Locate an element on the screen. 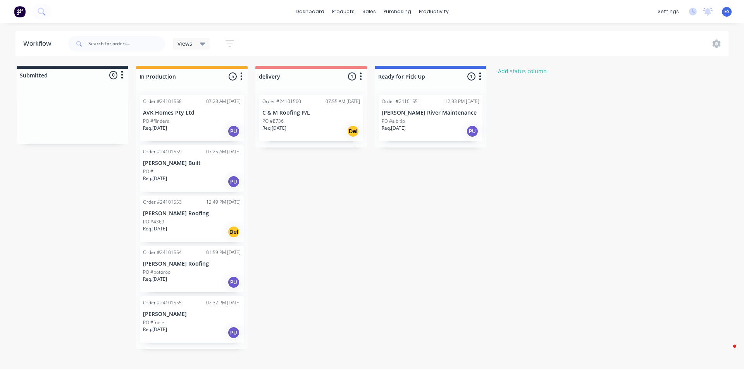 The image size is (744, 369). p: PO #fraser is located at coordinates (155, 323).